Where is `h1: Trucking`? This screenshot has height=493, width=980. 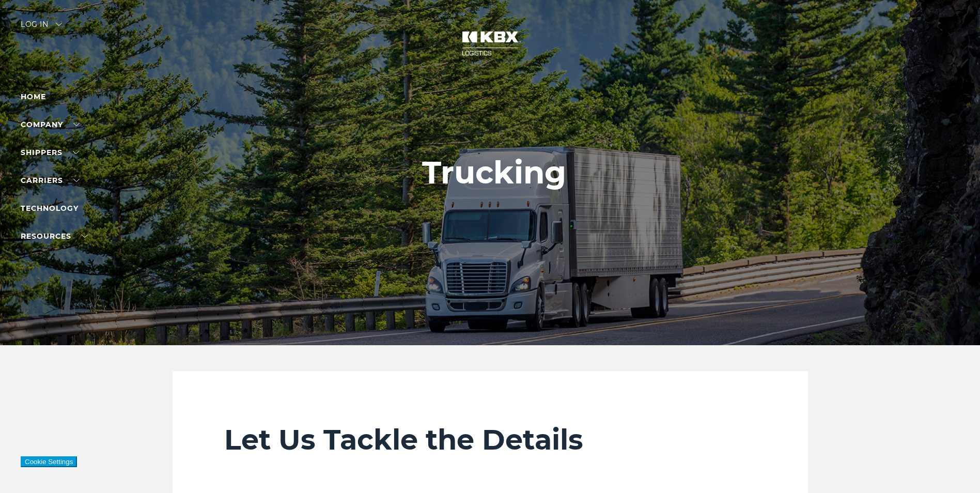 h1: Trucking is located at coordinates (493, 172).